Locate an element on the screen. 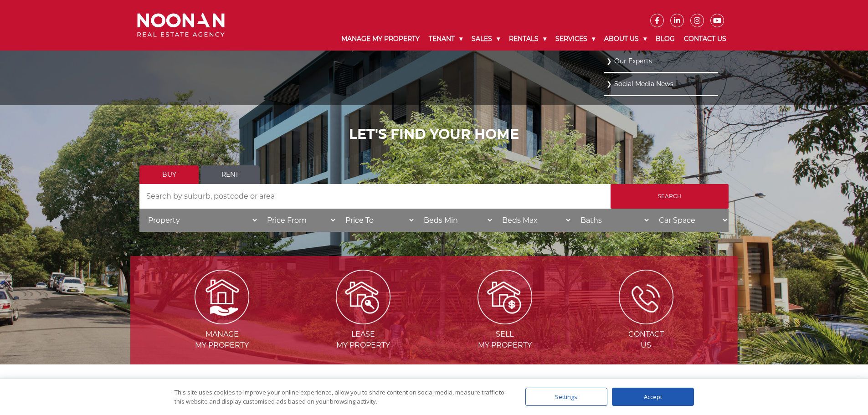 The width and height of the screenshot is (868, 415). img: ICONS is located at coordinates (647, 297).